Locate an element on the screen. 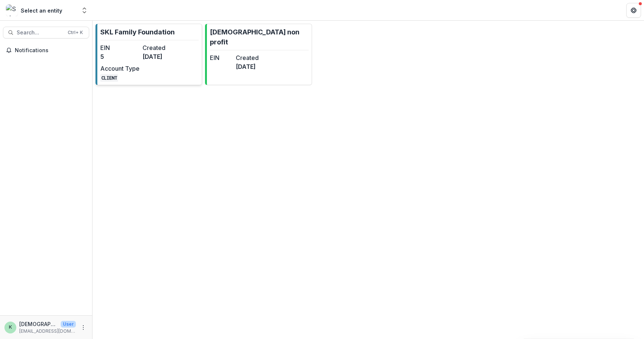 Image resolution: width=644 pixels, height=339 pixels. div: Ctrl + K is located at coordinates (75, 33).